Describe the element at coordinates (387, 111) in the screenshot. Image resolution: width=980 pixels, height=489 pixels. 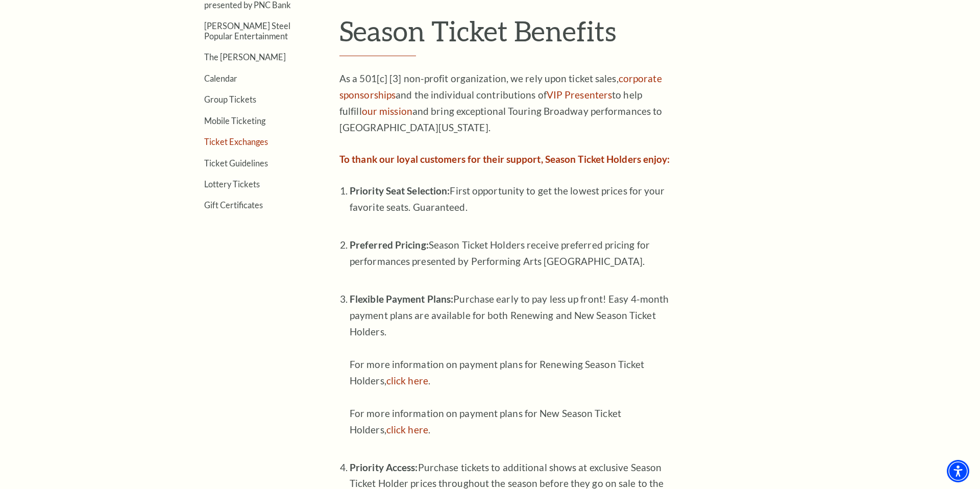
I see `a: our mission` at that location.